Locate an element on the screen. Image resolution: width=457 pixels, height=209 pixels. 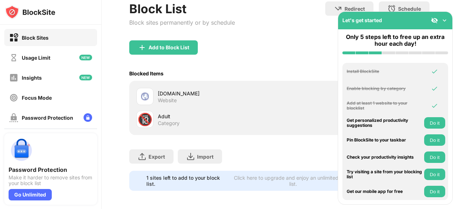
div: Import is located at coordinates (205, 157).